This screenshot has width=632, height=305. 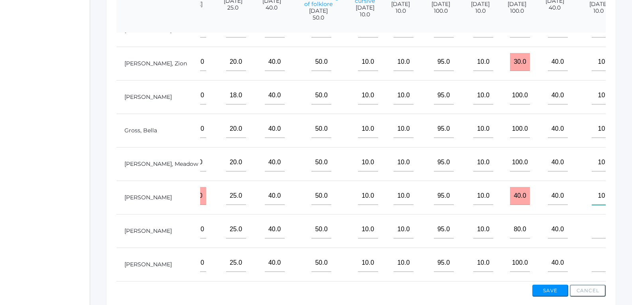 What do you see at coordinates (141, 130) in the screenshot?
I see `a: Gross, Bella` at bounding box center [141, 130].